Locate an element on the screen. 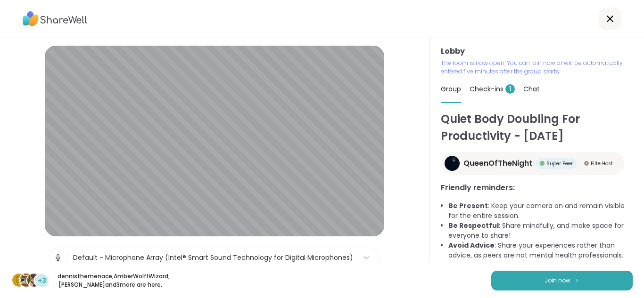 This screenshot has width=644, height=298. li: : Keep your camera on and remain visible for the entire session. is located at coordinates (541, 211).